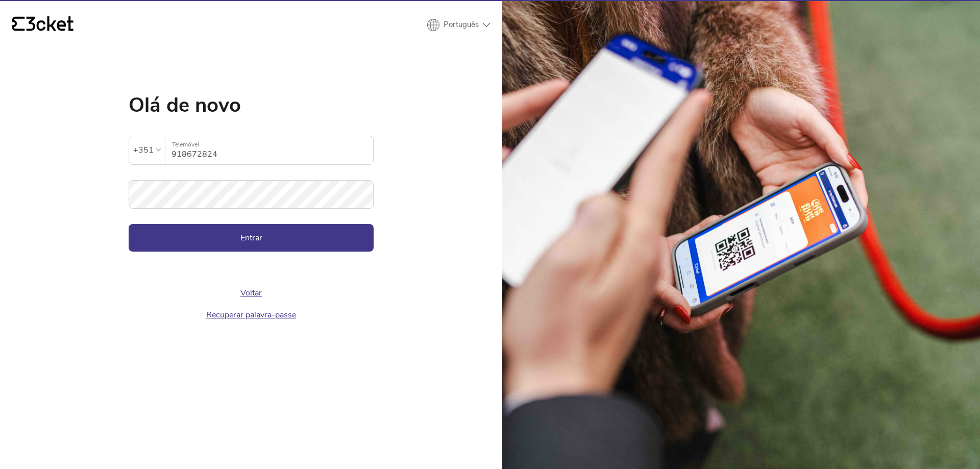 The height and width of the screenshot is (469, 980). I want to click on button: Entrar, so click(251, 238).